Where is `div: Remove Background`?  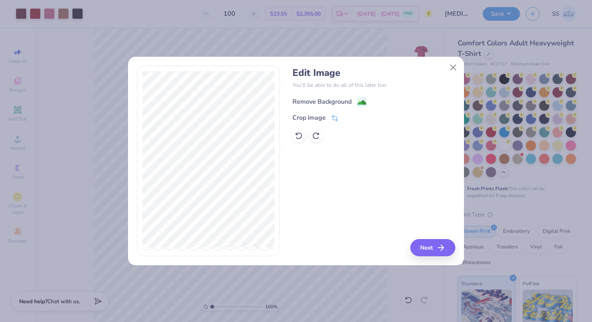 div: Remove Background is located at coordinates (322, 102).